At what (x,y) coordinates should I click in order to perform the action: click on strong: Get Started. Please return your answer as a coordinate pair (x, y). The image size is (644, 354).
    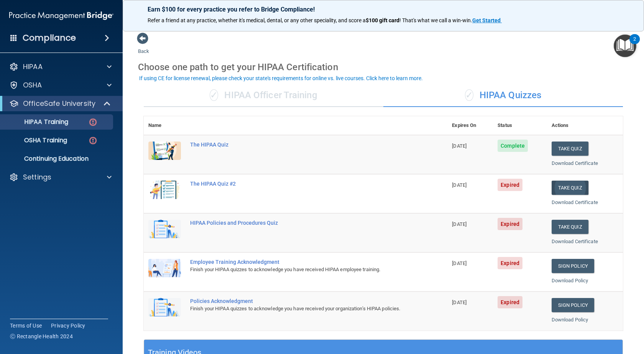
    Looking at the image, I should click on (487, 20).